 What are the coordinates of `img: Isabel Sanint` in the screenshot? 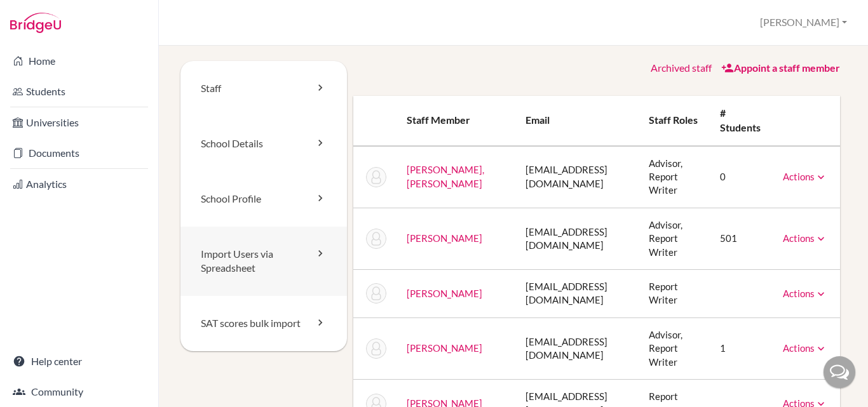 It's located at (376, 348).